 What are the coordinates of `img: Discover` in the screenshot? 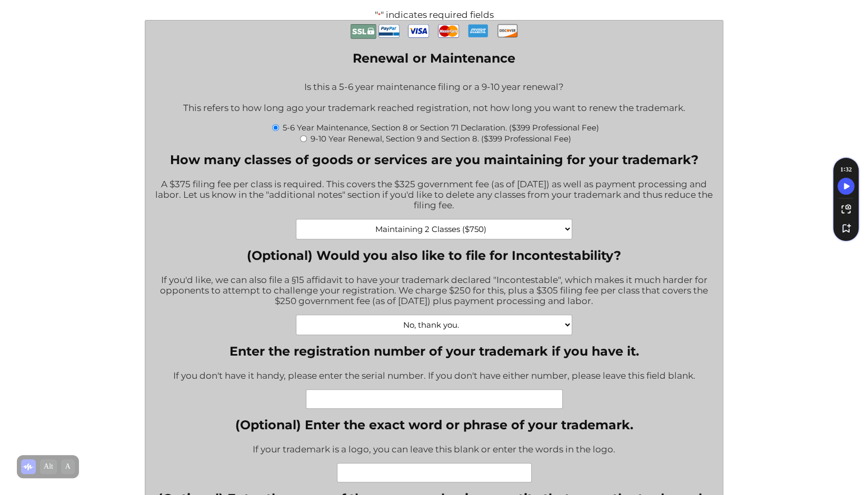 It's located at (507, 31).